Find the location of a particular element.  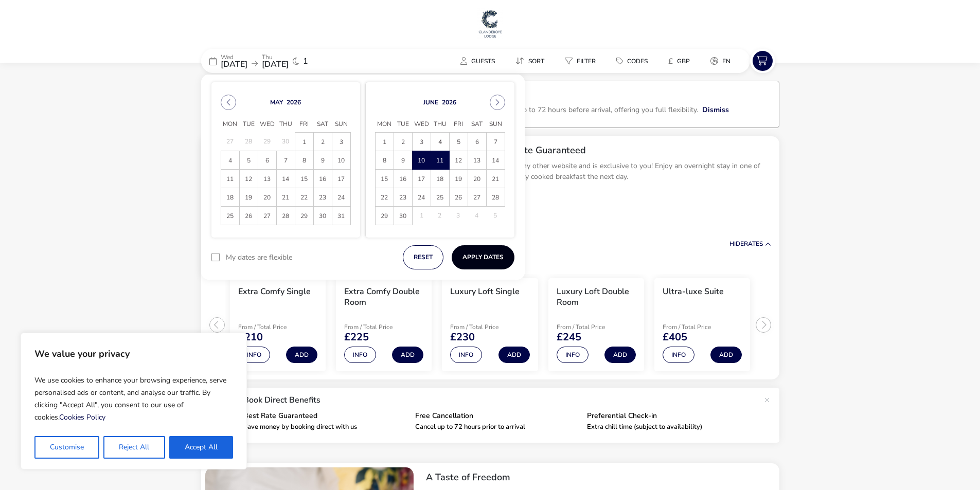

td: 5 is located at coordinates (248, 160).